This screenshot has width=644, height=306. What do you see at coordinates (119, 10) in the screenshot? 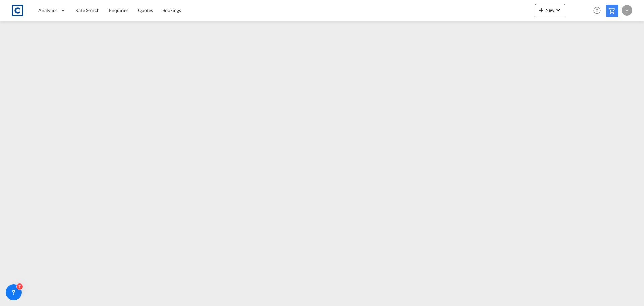
I see `span: Enquiries` at bounding box center [119, 10].